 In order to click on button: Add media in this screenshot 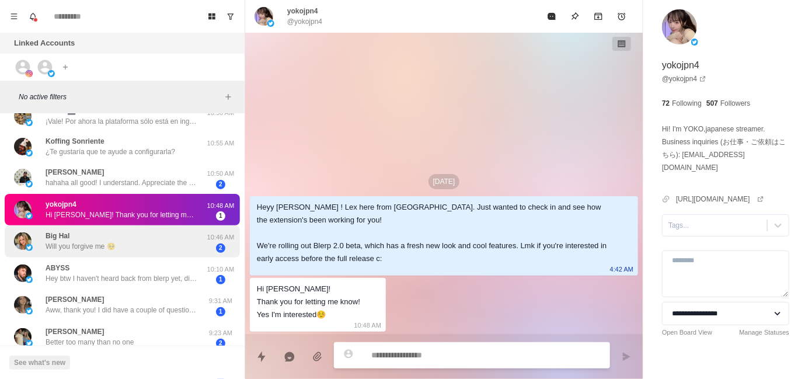, I will do `click(318, 357)`.